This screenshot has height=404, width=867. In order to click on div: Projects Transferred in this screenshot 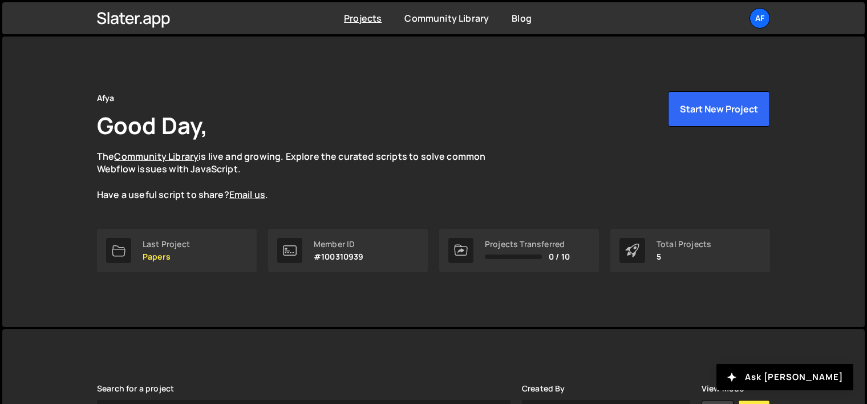, I will do `click(527, 244)`.